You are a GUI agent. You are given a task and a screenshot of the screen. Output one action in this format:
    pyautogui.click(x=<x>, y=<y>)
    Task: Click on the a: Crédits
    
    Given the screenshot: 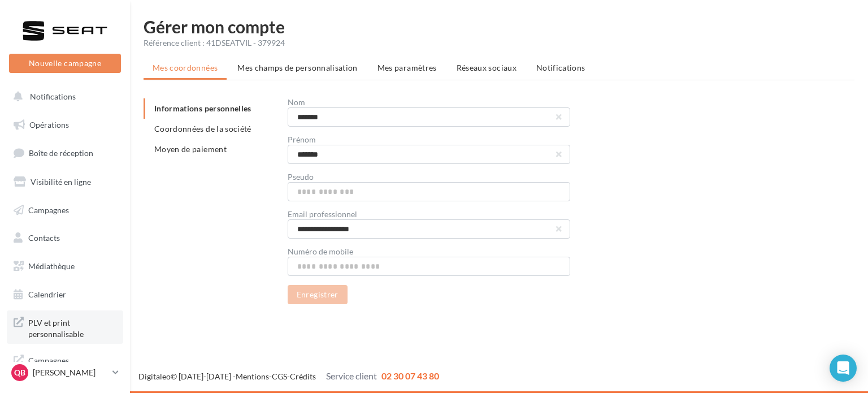 What is the action you would take?
    pyautogui.click(x=303, y=376)
    